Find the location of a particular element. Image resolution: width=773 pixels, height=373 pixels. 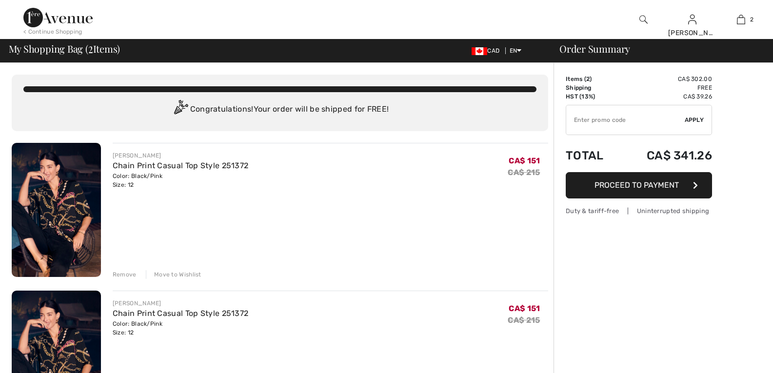

div: Remove is located at coordinates (124, 275).